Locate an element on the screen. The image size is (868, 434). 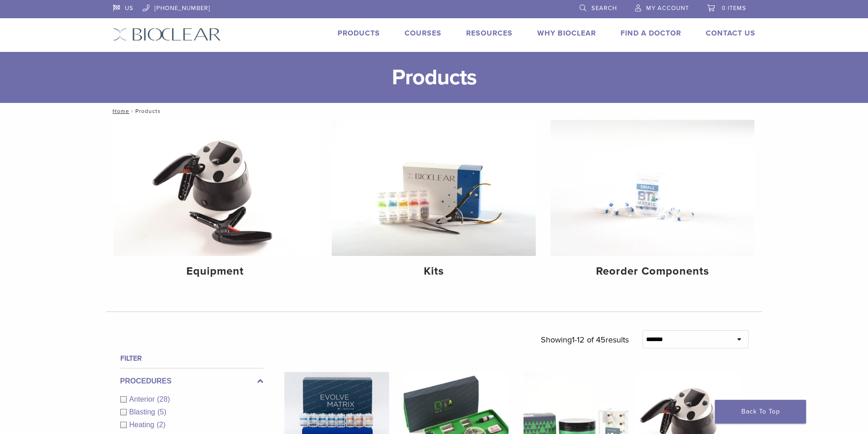
a: Reorder Components is located at coordinates (653, 203).